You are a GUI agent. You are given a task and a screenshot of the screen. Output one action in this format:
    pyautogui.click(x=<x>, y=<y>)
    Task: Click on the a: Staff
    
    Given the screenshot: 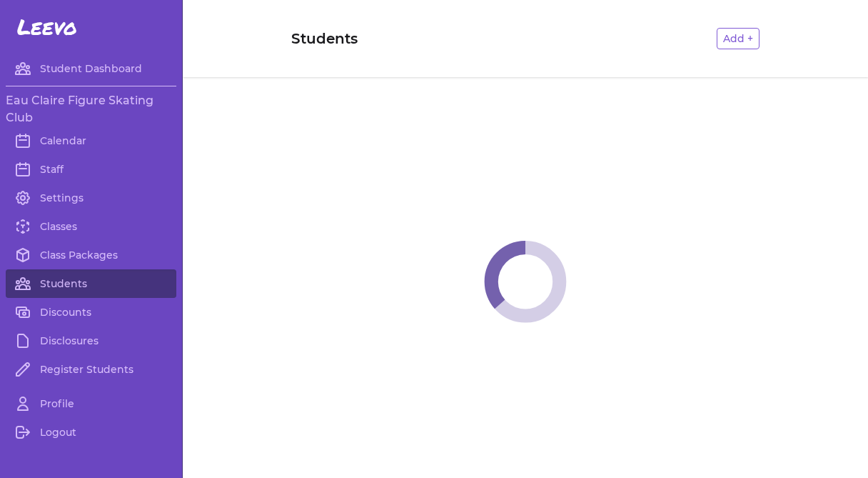 What is the action you would take?
    pyautogui.click(x=91, y=170)
    